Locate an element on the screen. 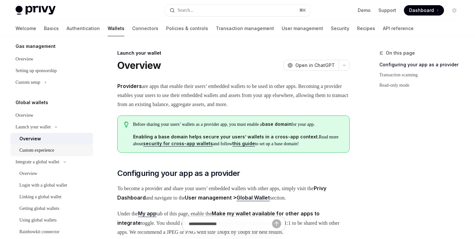 The width and height of the screenshot is (475, 239). strong: Make my wallet available for other apps to integrate is located at coordinates (218, 218).